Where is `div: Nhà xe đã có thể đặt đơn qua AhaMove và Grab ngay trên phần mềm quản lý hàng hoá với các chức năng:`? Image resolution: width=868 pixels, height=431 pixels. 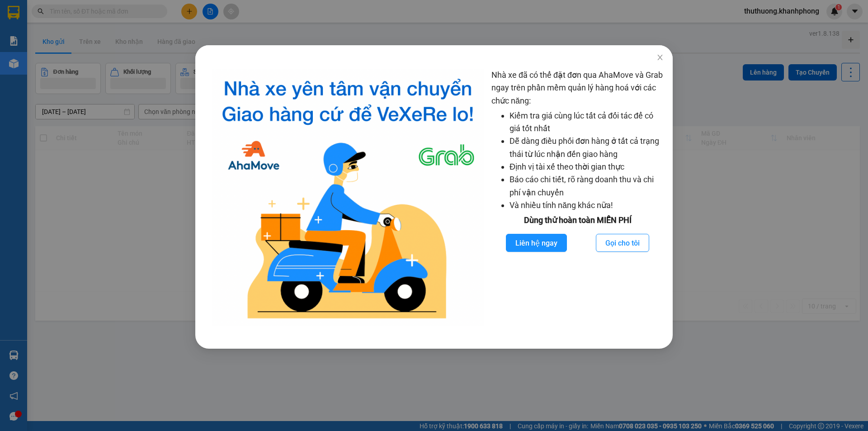
div: Nhà xe đã có thể đặt đơn qua AhaMove và Grab ngay trên phần mềm quản lý hàng hoá với các chức năng: is located at coordinates (577, 198).